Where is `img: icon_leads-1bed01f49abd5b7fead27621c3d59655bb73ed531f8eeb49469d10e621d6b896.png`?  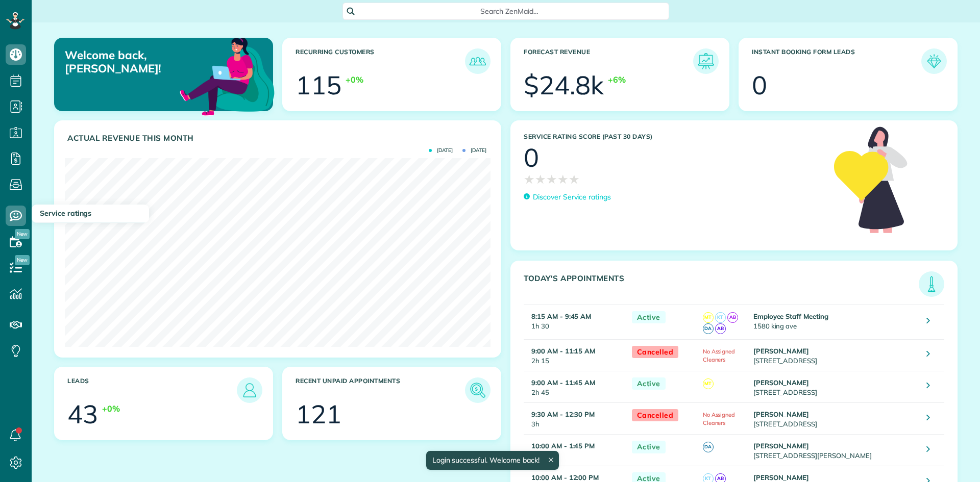
img: icon_leads-1bed01f49abd5b7fead27621c3d59655bb73ed531f8eeb49469d10e621d6b896.png is located at coordinates (249, 390).